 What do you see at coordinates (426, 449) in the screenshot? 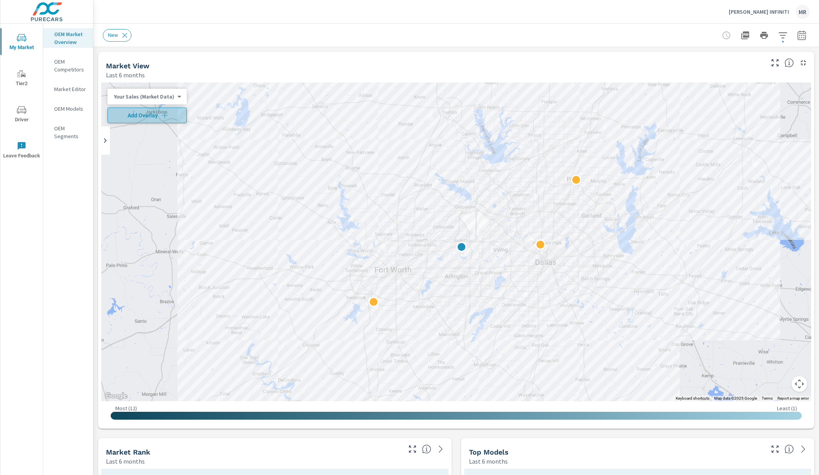
I see `span: Market Rank shows you how you rank, in terms of sales, to other dealerships in your market. “Mark...` at bounding box center [426, 449].